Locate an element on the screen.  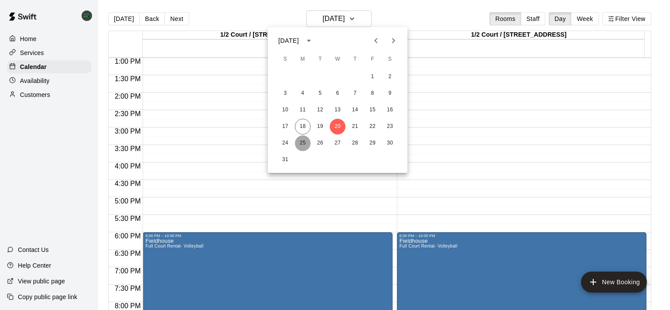
span: Monday is located at coordinates (303, 59).